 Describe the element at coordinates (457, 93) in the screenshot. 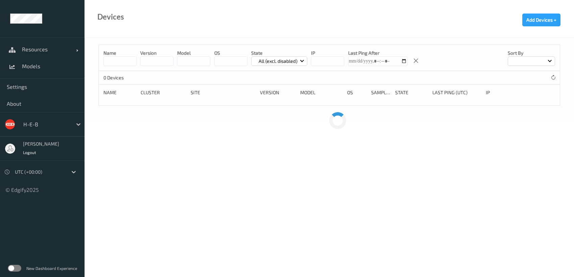

I see `div: Last Ping (UTC)` at that location.